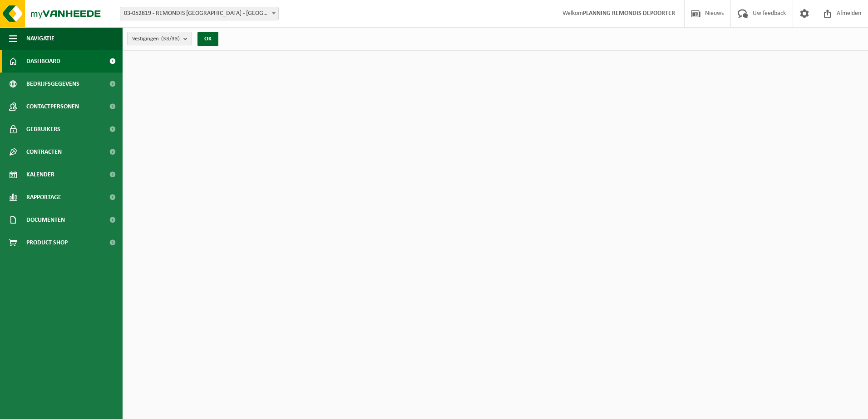 This screenshot has width=868, height=419. I want to click on count: (33/33), so click(170, 39).